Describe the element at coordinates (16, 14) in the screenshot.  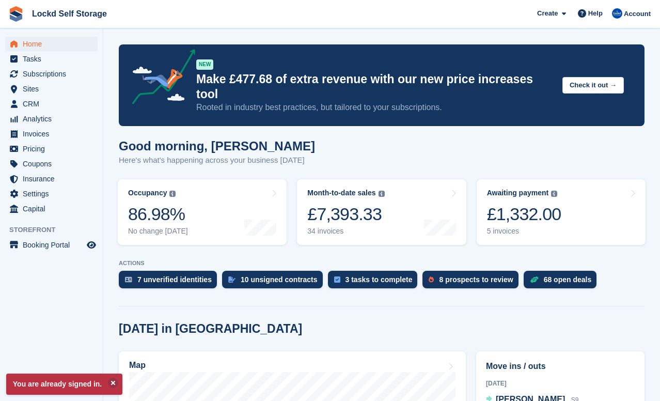
I see `img: stora-icon-8386f47178a22dfd0bd8f6a31ec36ba5ce8667c1dd55bd0f319d3a0aa187defe.svg` at that location.